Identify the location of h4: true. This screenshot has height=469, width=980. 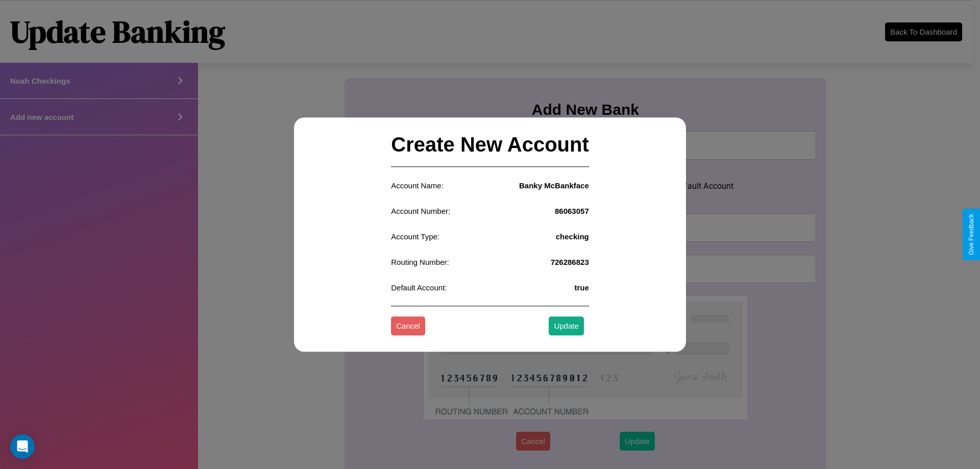
(581, 288).